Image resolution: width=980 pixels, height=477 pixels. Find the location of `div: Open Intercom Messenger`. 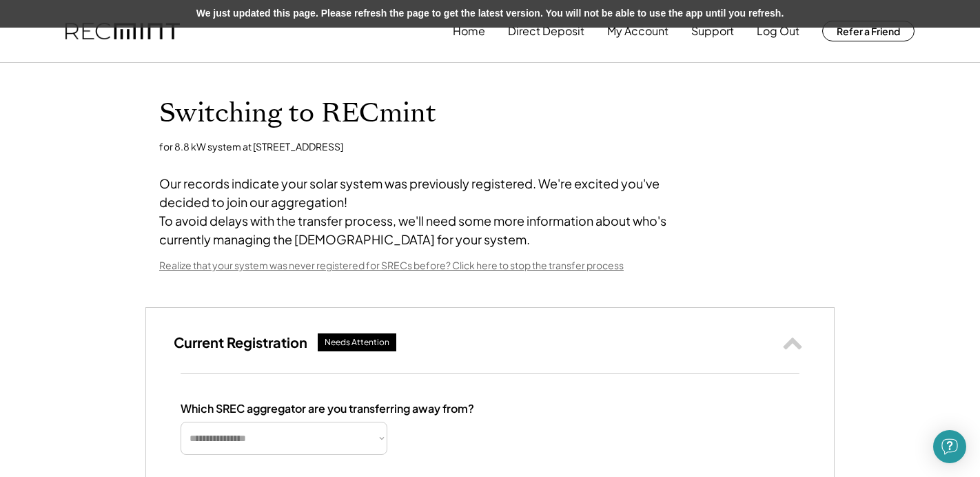

div: Open Intercom Messenger is located at coordinates (950, 446).